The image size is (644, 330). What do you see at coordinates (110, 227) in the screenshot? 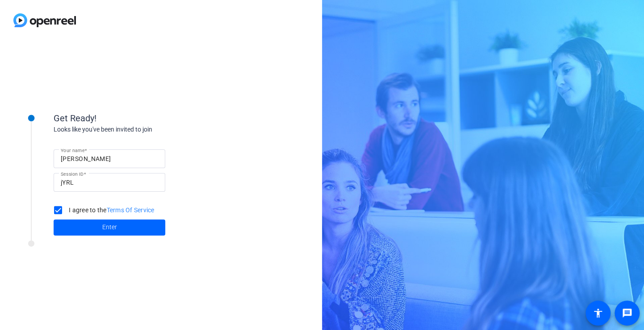
I see `span: Enter` at bounding box center [110, 227].